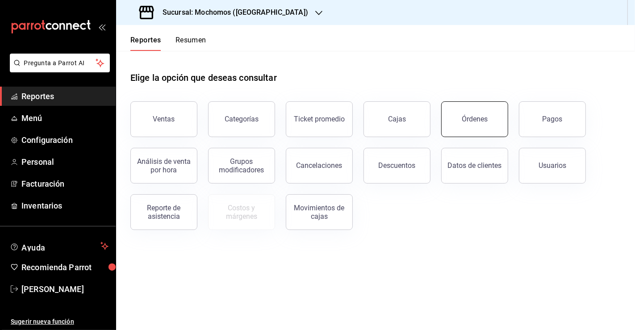 The width and height of the screenshot is (635, 330). I want to click on button: Ticket promedio, so click(319, 119).